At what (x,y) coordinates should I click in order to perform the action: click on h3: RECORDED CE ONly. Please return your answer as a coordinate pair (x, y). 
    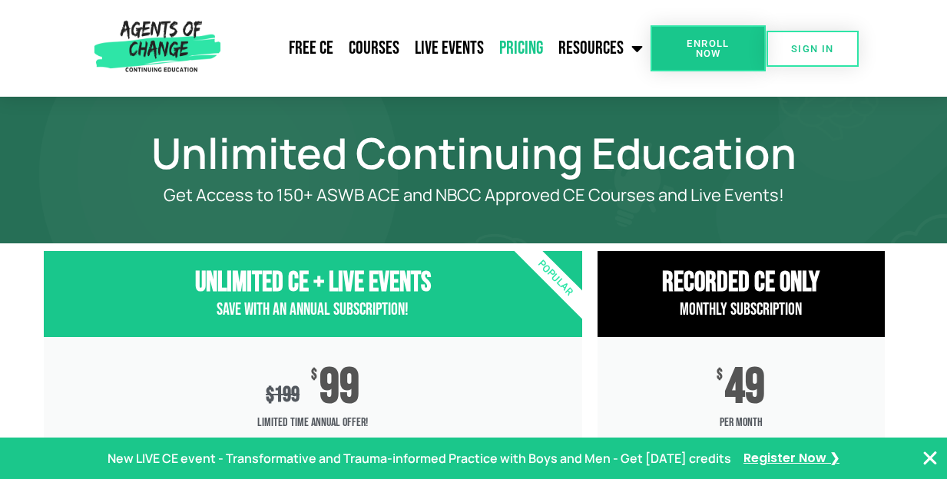
    Looking at the image, I should click on (741, 283).